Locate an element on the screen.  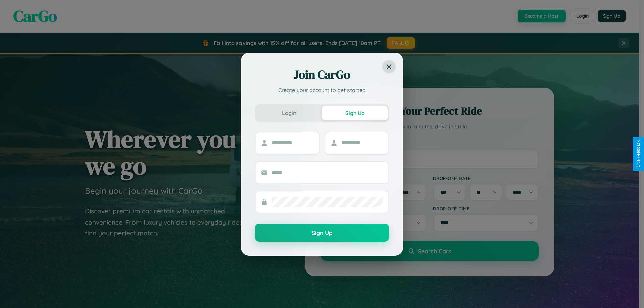
p: Create your account to get started is located at coordinates (322, 90).